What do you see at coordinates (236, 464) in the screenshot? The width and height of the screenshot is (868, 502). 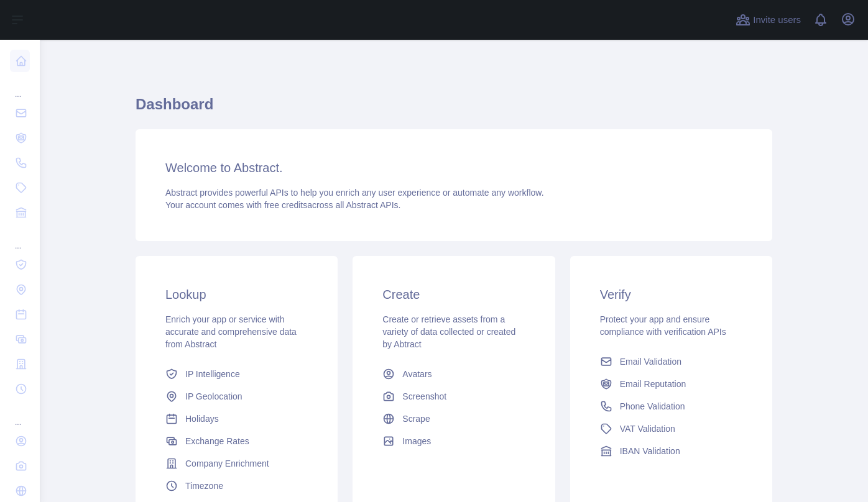 I see `a: Company Enrichment` at bounding box center [236, 464].